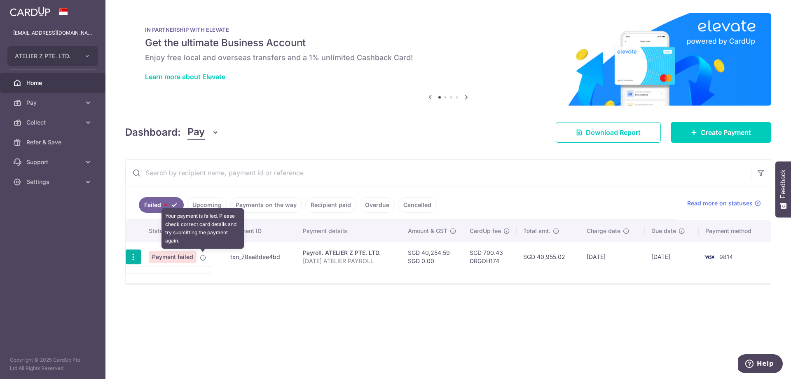 This screenshot has height=379, width=791. What do you see at coordinates (173, 257) in the screenshot?
I see `span: Payment failed` at bounding box center [173, 257].